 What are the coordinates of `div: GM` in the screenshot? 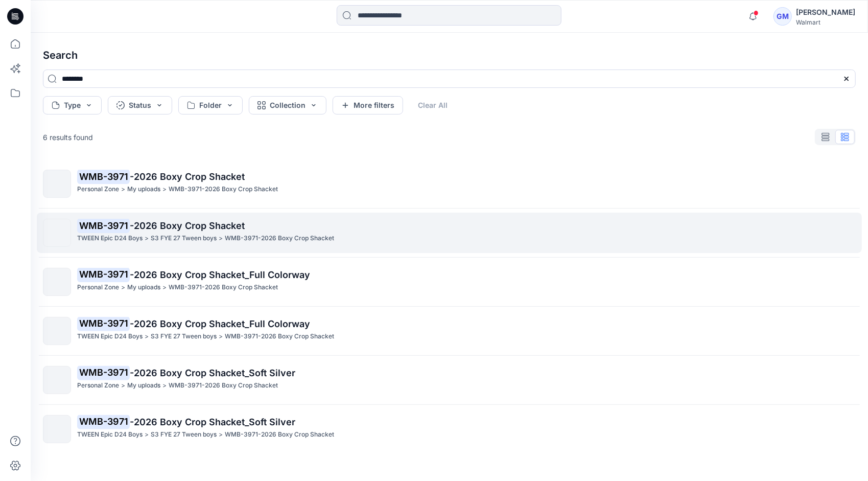 It's located at (782, 16).